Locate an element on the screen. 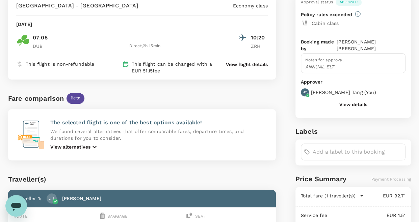 The height and width of the screenshot is (222, 419). p: Service fee is located at coordinates (314, 216).